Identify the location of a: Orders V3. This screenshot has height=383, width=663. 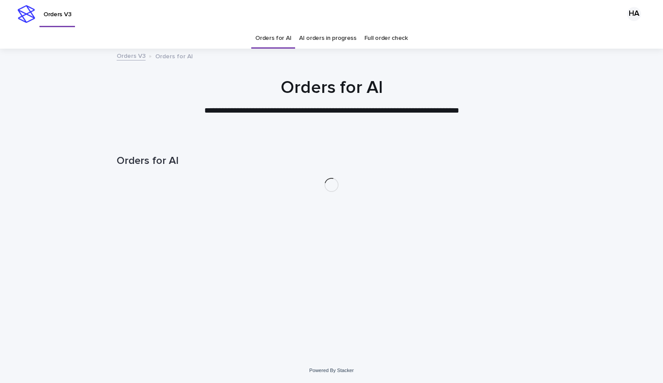
(131, 55).